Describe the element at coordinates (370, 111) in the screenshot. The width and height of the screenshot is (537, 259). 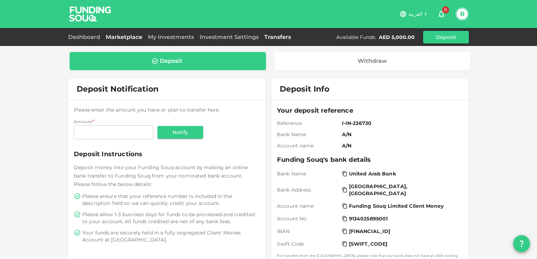
I see `span: Your deposit reference` at that location.